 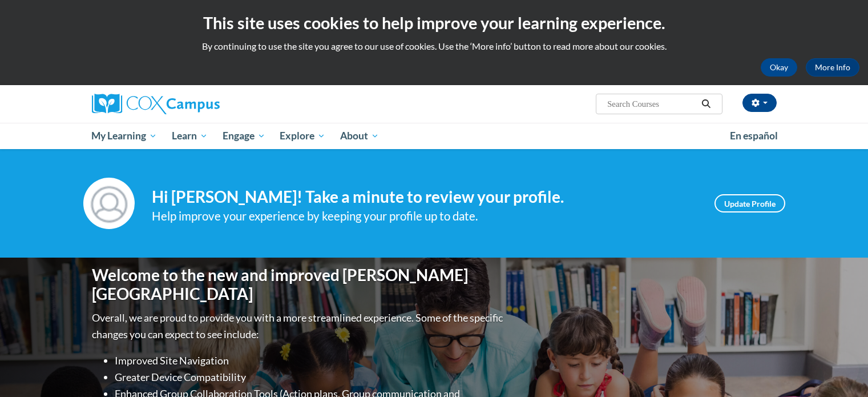 I want to click on p: By continuing to use the site you agree to our use of cookies. Use the ‘More info’ button to read..., so click(x=434, y=47).